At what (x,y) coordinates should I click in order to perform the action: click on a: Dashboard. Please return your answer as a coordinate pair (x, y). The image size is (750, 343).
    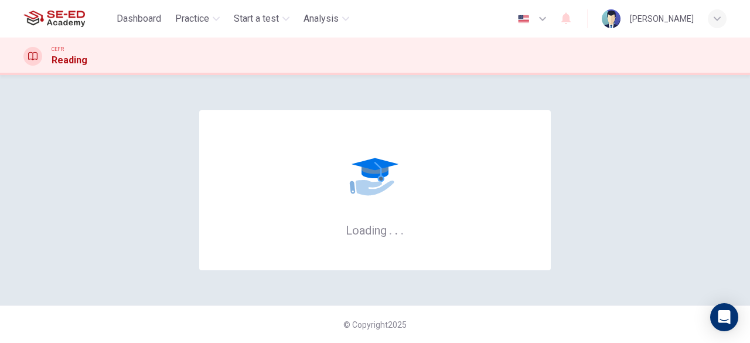
    Looking at the image, I should click on (139, 19).